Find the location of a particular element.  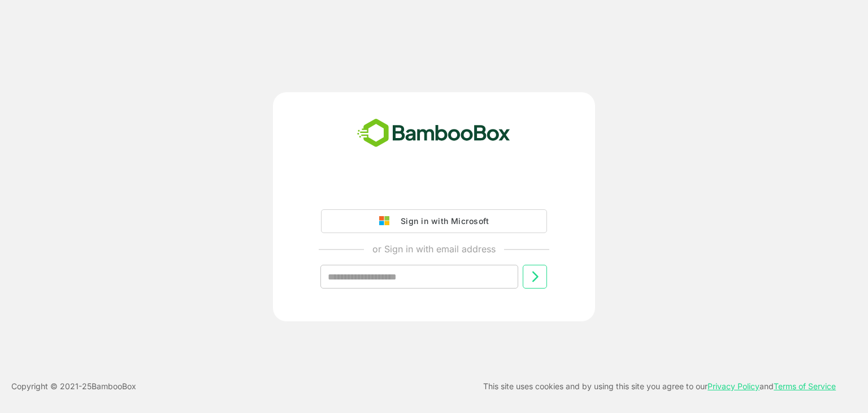

p: Copyright © 2021- 25 BambooBox is located at coordinates (74, 386).